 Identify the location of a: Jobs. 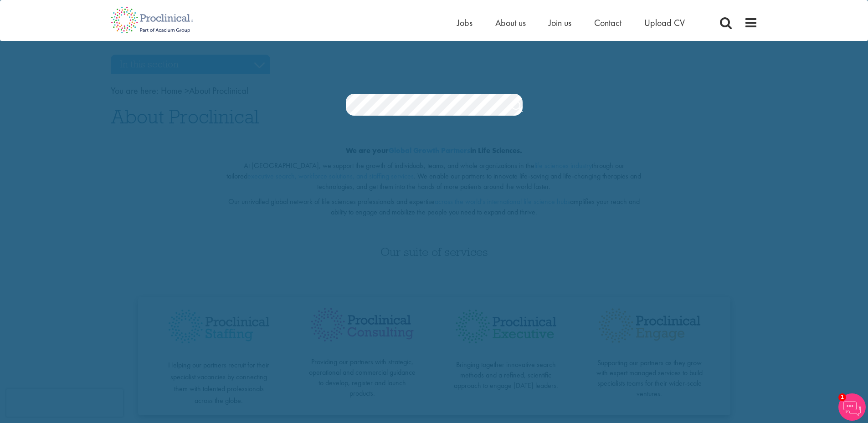
(465, 23).